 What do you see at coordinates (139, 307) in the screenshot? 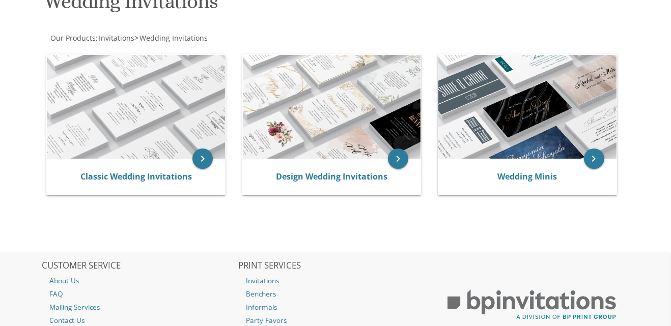
I see `a: Mailing Services` at bounding box center [139, 307].